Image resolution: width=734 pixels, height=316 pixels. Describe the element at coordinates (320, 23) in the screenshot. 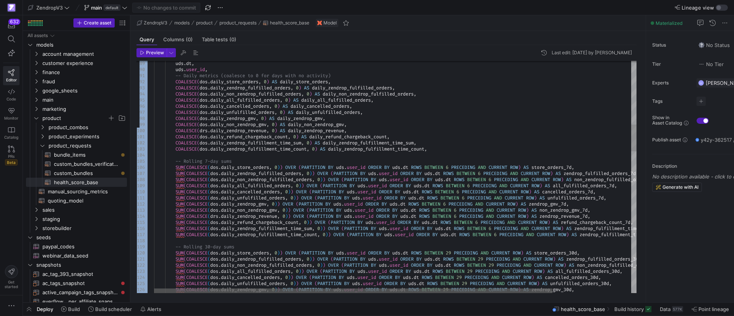

I see `img: undefined` at that location.